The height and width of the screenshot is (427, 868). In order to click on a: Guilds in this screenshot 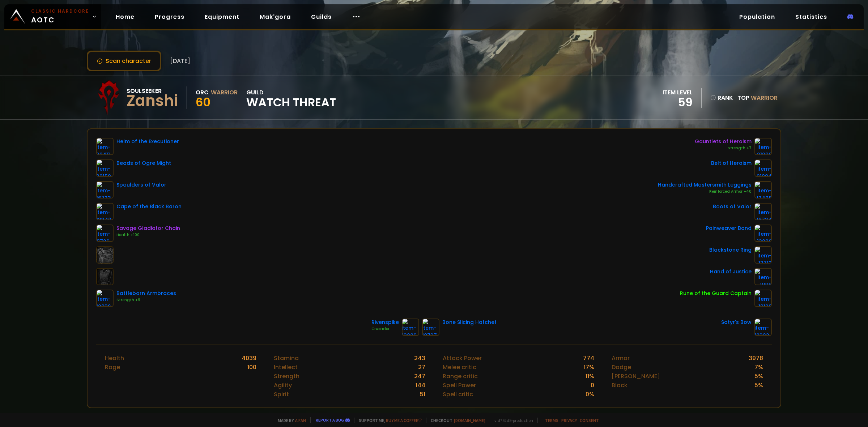, I will do `click(321, 17)`.